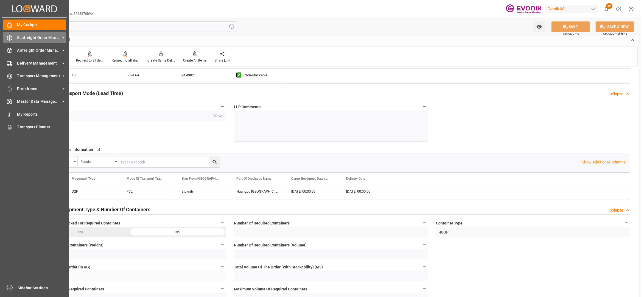 This screenshot has height=297, width=644. I want to click on button: Number Of Required Containers (Volume), so click(425, 245).